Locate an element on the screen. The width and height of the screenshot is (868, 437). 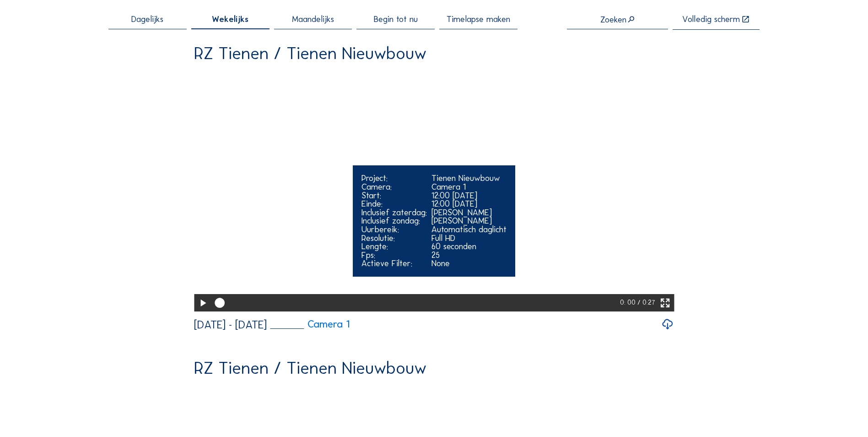
span: Timelapse maken is located at coordinates (478, 19).